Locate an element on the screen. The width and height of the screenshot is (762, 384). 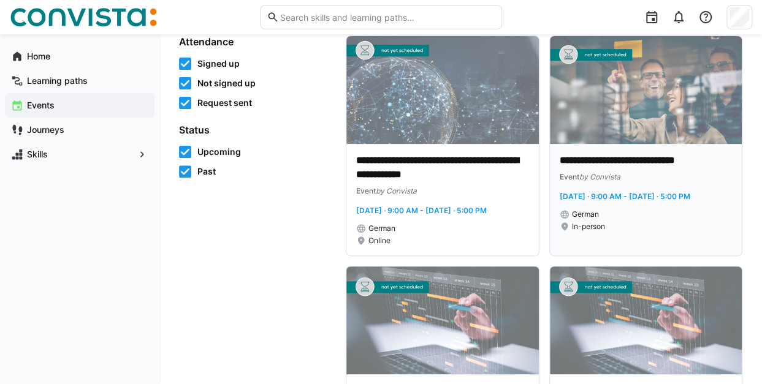
span: Online is located at coordinates (379, 241).